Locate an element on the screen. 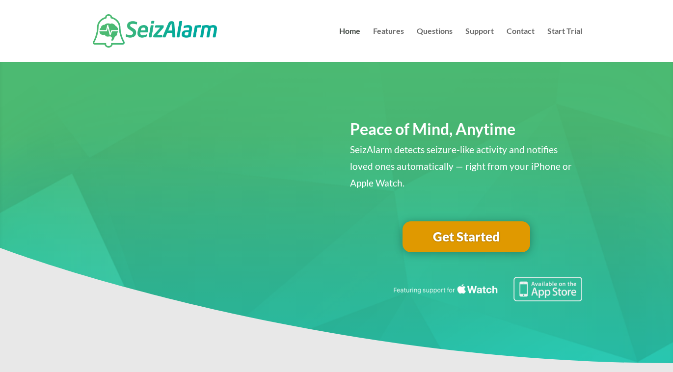 Image resolution: width=673 pixels, height=372 pixels. a: Features is located at coordinates (388, 45).